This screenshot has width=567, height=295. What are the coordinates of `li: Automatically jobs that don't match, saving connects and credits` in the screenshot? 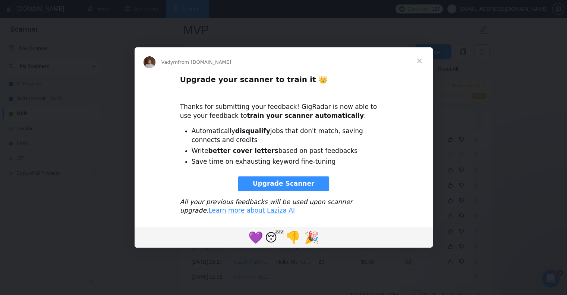 It's located at (289, 136).